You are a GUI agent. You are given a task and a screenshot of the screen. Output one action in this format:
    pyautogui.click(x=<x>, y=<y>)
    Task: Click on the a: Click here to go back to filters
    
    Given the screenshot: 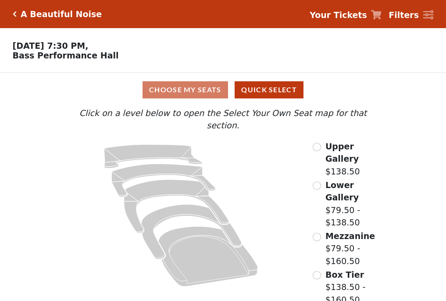 What is the action you would take?
    pyautogui.click(x=14, y=14)
    